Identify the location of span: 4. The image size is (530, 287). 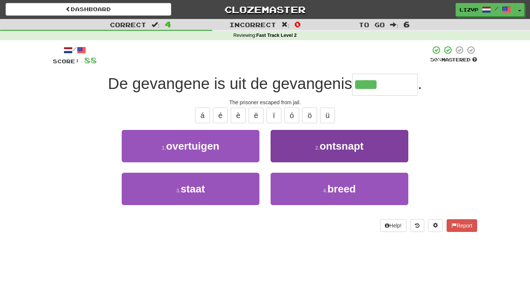
(168, 24).